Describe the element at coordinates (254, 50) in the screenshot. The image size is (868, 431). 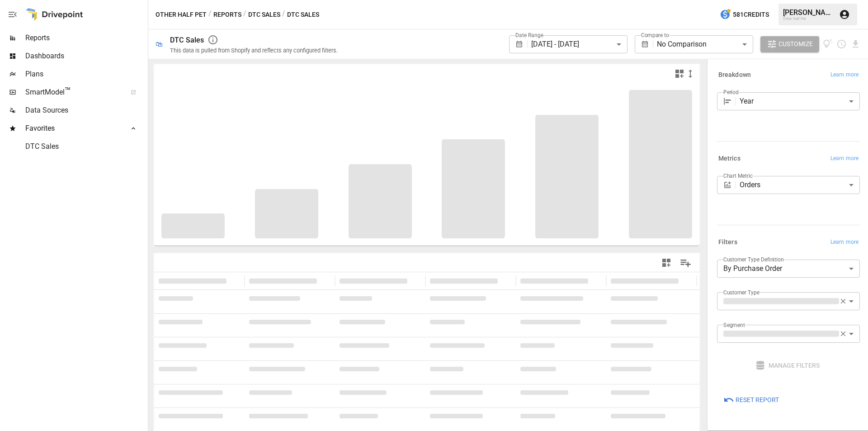
I see `div: This data is pulled from Shopify and reflects any configured filters.` at that location.